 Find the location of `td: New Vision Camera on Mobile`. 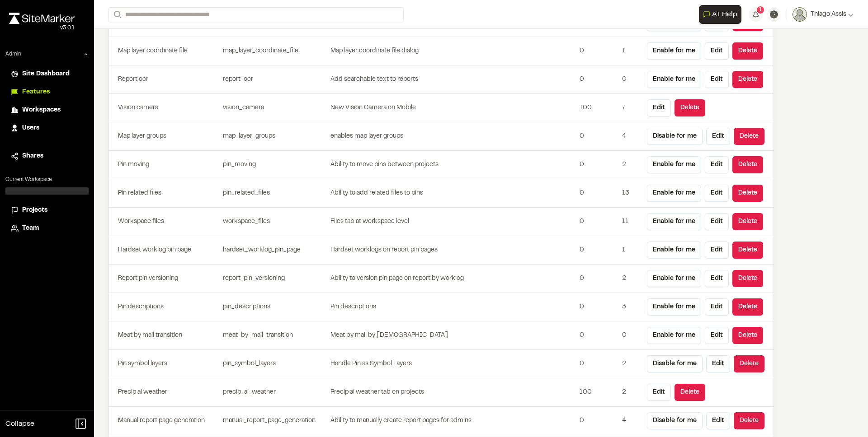

td: New Vision Camera on Mobile is located at coordinates (453, 108).